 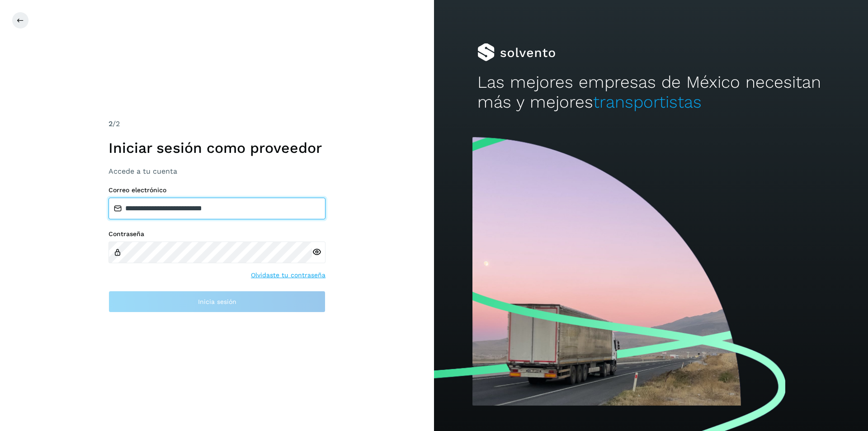 I want to click on span: Inicia sesión, so click(x=217, y=301).